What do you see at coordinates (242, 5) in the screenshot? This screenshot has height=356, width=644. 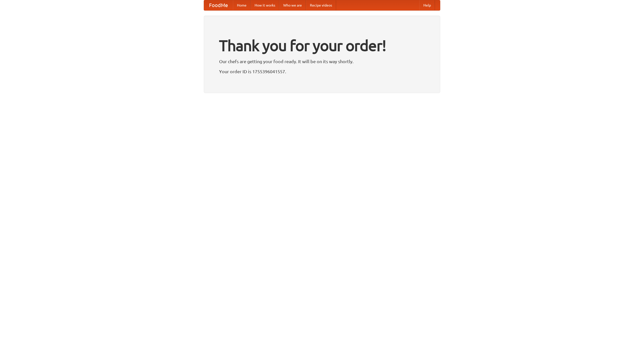 I see `a: Home` at bounding box center [242, 5].